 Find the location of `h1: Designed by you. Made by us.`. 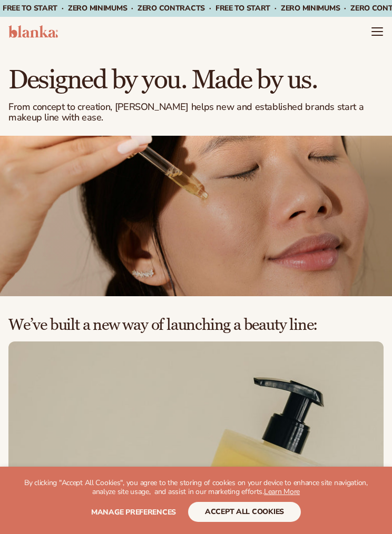

h1: Designed by you. Made by us. is located at coordinates (196, 81).